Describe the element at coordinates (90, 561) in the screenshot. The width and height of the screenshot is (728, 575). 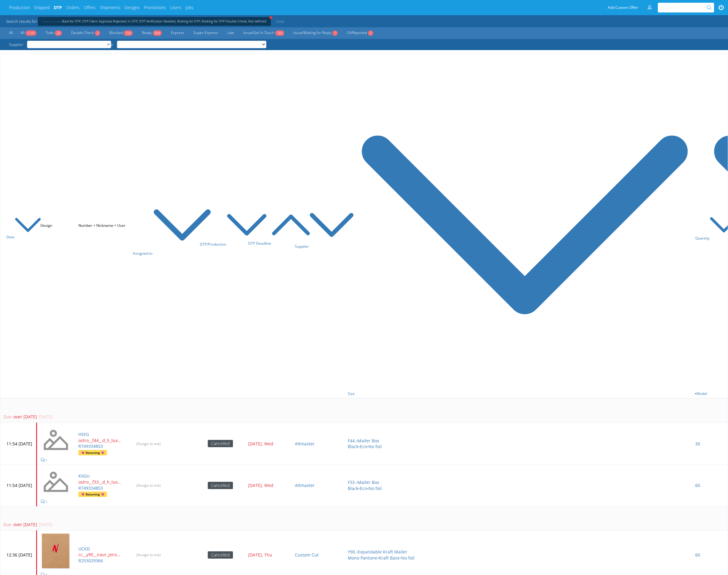
I see `a: R253029366` at that location.